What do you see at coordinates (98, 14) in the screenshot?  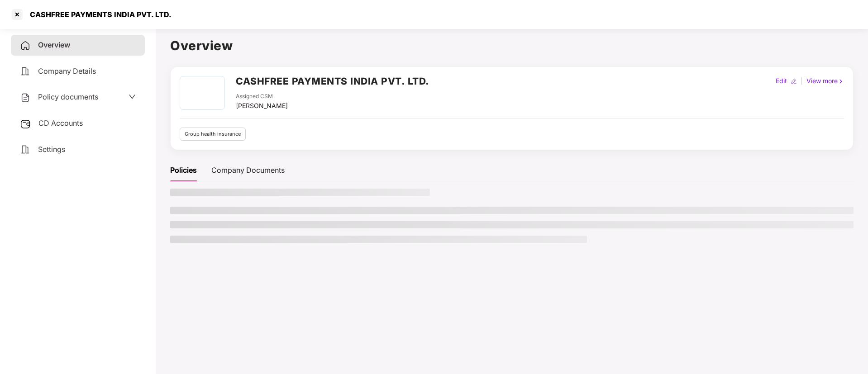 I see `div: CASHFREE PAYMENTS INDIA PVT. LTD.` at bounding box center [98, 14].